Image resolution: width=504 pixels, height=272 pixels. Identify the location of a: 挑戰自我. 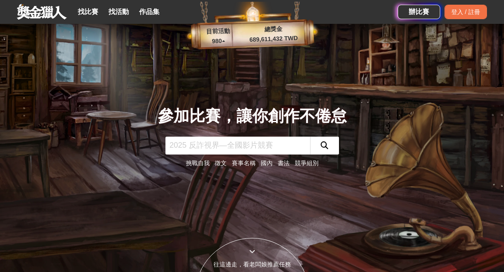
(198, 163).